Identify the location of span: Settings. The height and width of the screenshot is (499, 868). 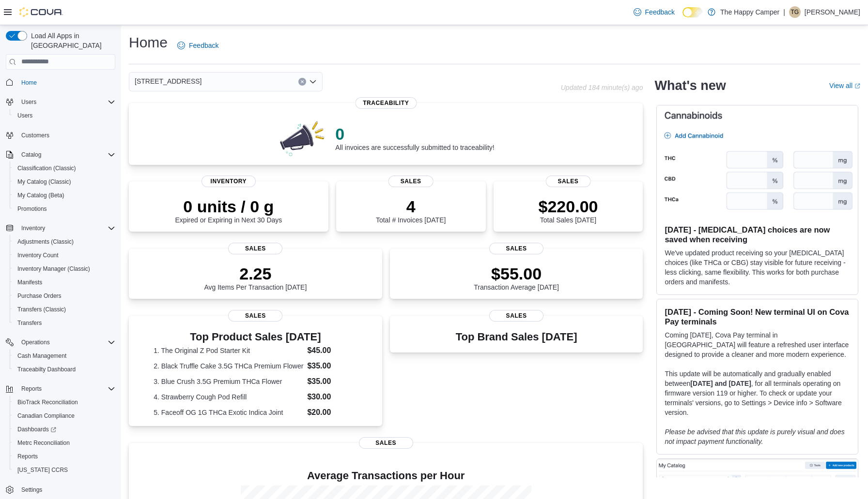
(67, 489).